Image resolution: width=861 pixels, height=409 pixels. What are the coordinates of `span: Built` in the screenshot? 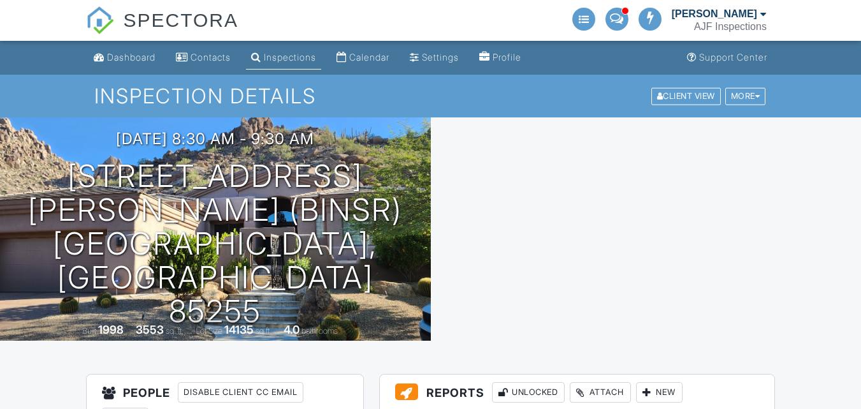 It's located at (89, 330).